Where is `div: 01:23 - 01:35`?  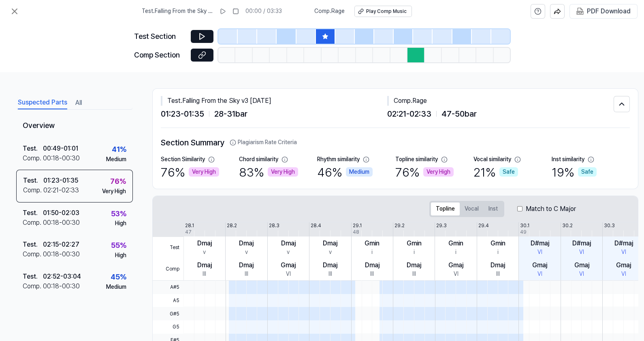
div: 01:23 - 01:35 is located at coordinates (60, 181).